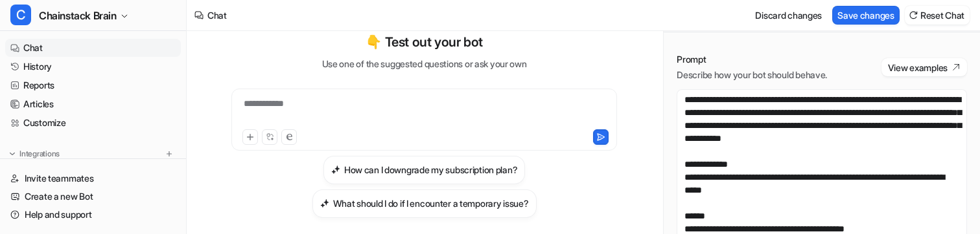 This screenshot has height=234, width=980. Describe the element at coordinates (93, 179) in the screenshot. I see `a: Invite teammates` at that location.